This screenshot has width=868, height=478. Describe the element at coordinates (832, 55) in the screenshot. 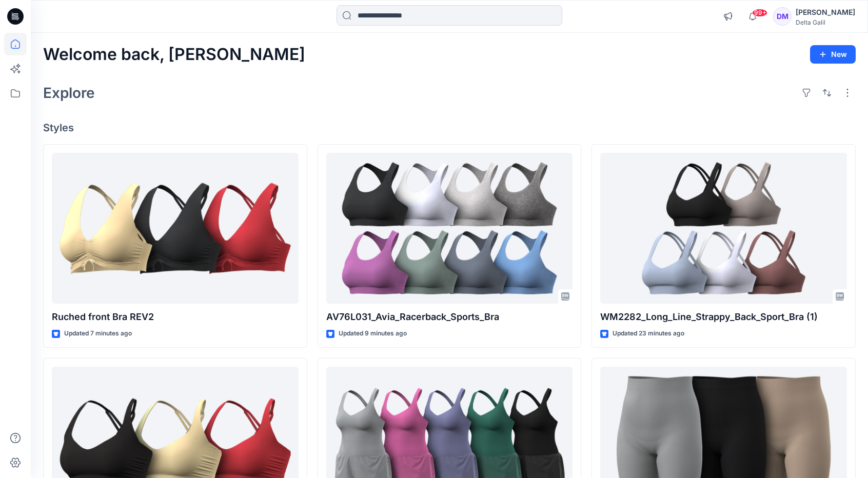

I see `button: New` at that location.